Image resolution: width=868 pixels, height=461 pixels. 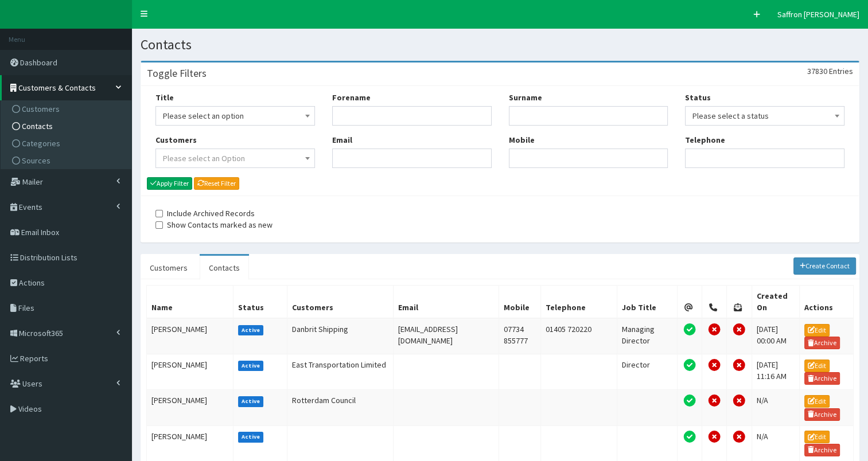 What do you see at coordinates (216, 183) in the screenshot?
I see `a: Reset Filter` at bounding box center [216, 183].